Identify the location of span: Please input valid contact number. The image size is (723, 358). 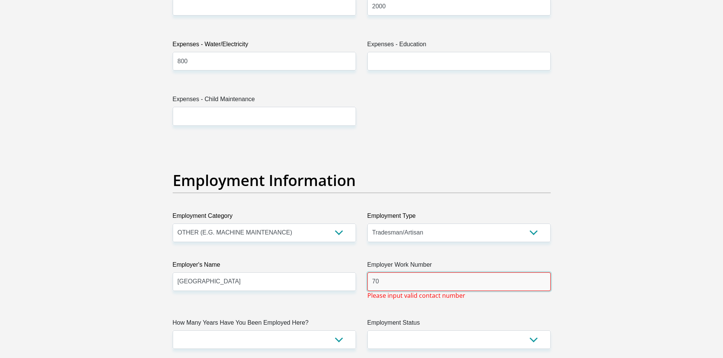
(416, 296).